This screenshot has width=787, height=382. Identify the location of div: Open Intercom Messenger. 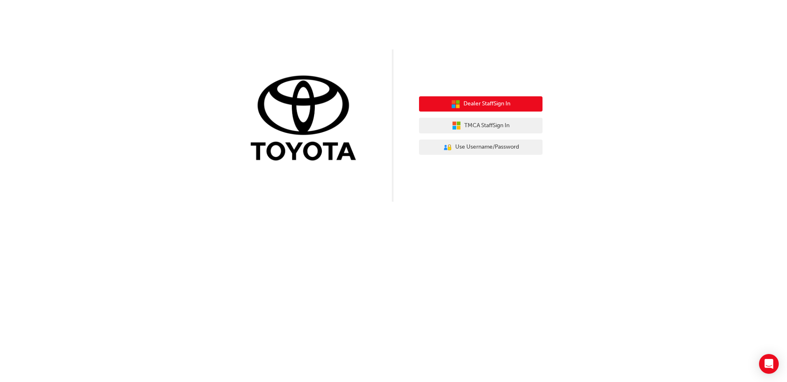
(769, 364).